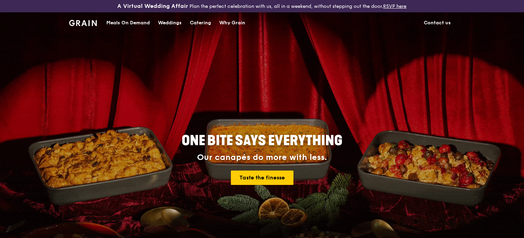 The width and height of the screenshot is (524, 238). What do you see at coordinates (437, 23) in the screenshot?
I see `a: Contact us` at bounding box center [437, 23].